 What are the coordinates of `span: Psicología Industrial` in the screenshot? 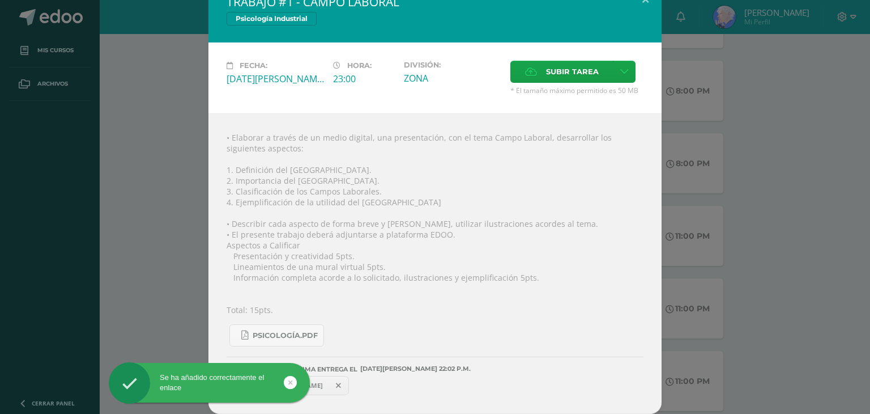 It's located at (271, 19).